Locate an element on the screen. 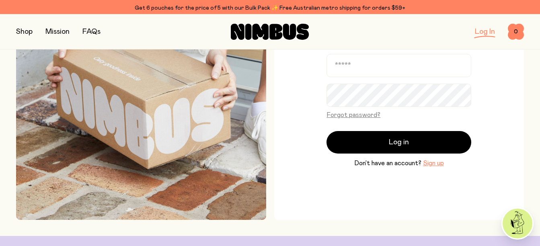 Image resolution: width=540 pixels, height=246 pixels. button: 0 is located at coordinates (516, 32).